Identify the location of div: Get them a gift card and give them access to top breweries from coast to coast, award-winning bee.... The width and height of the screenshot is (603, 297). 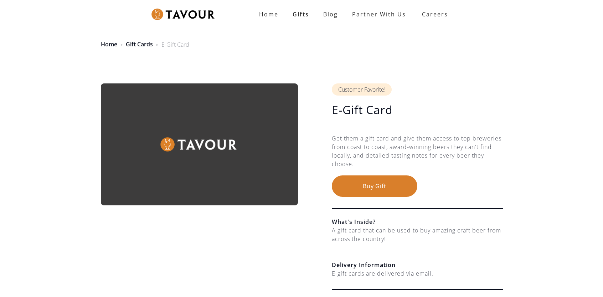
(417, 155).